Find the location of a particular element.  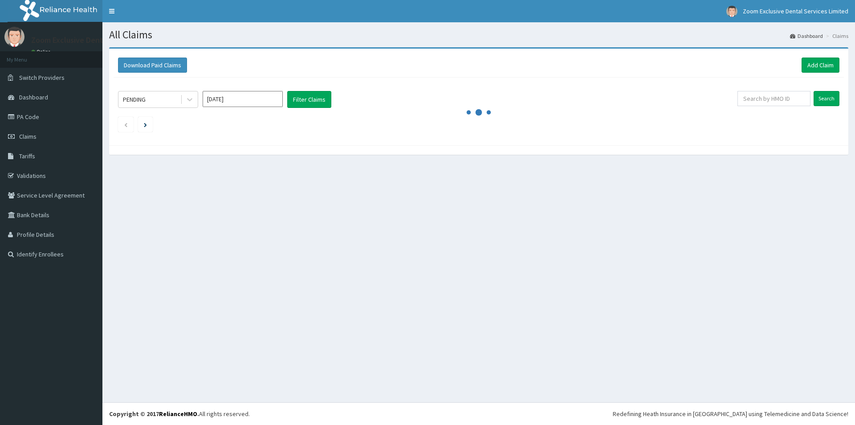

a: Previous page is located at coordinates (126, 124).